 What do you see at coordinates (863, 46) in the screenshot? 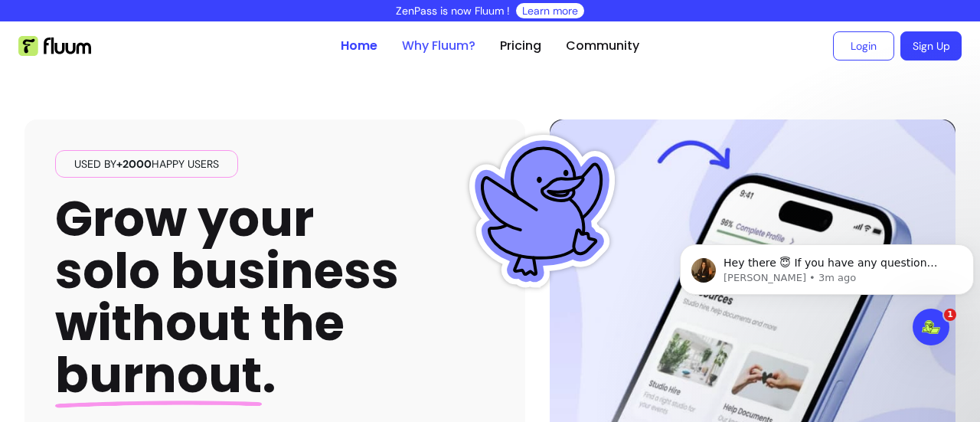
I see `a: Login` at bounding box center [863, 46].